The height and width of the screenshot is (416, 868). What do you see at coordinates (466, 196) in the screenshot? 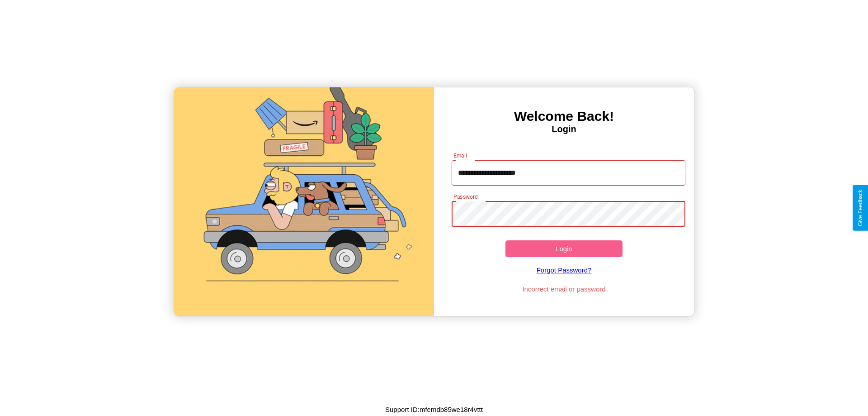
I see `label: Password` at bounding box center [466, 196].